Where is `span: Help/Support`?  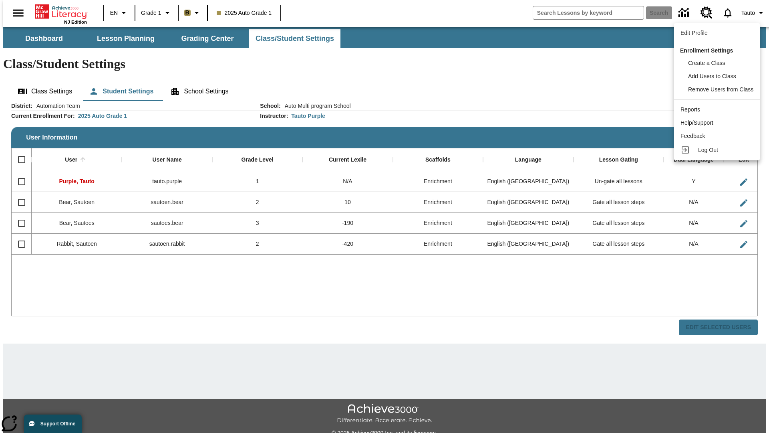 span: Help/Support is located at coordinates (697, 123).